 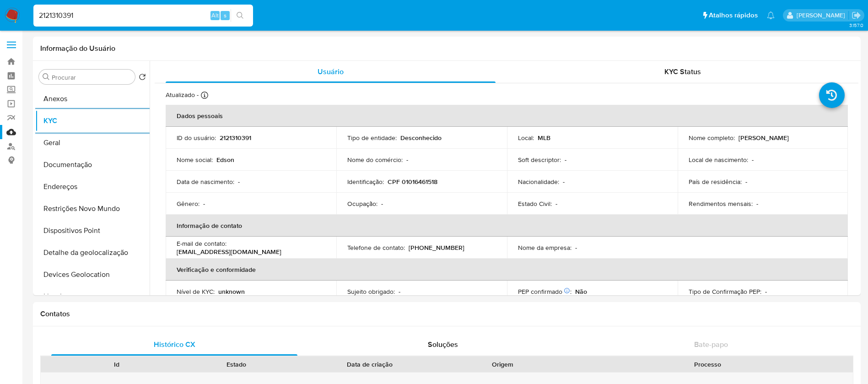 I want to click on p: Não, so click(x=581, y=291).